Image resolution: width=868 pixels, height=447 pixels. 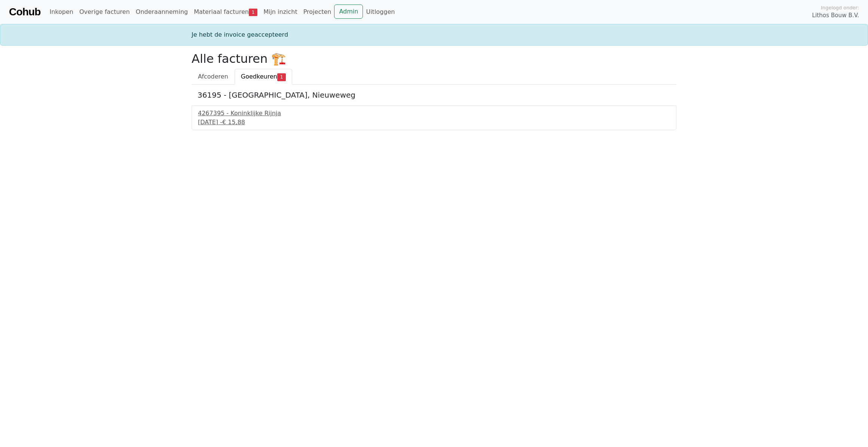 I want to click on div: 4267395 - Koninklijke Rijnja, so click(x=434, y=114).